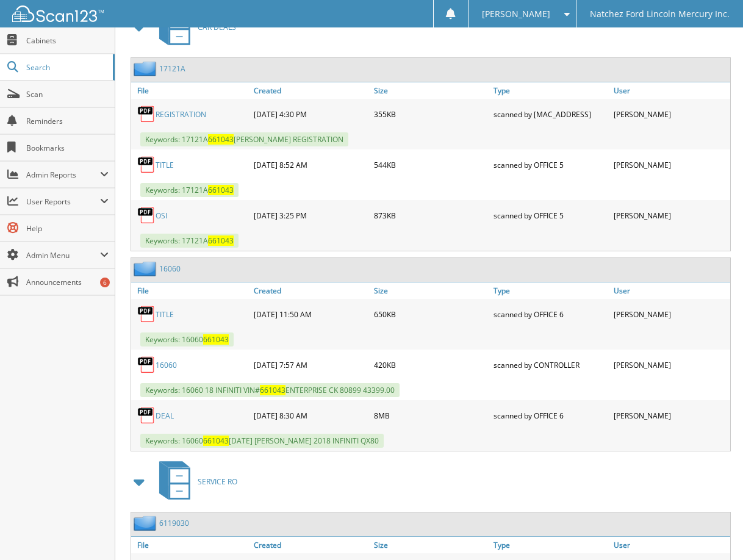  Describe the element at coordinates (161, 216) in the screenshot. I see `a: OSI` at that location.